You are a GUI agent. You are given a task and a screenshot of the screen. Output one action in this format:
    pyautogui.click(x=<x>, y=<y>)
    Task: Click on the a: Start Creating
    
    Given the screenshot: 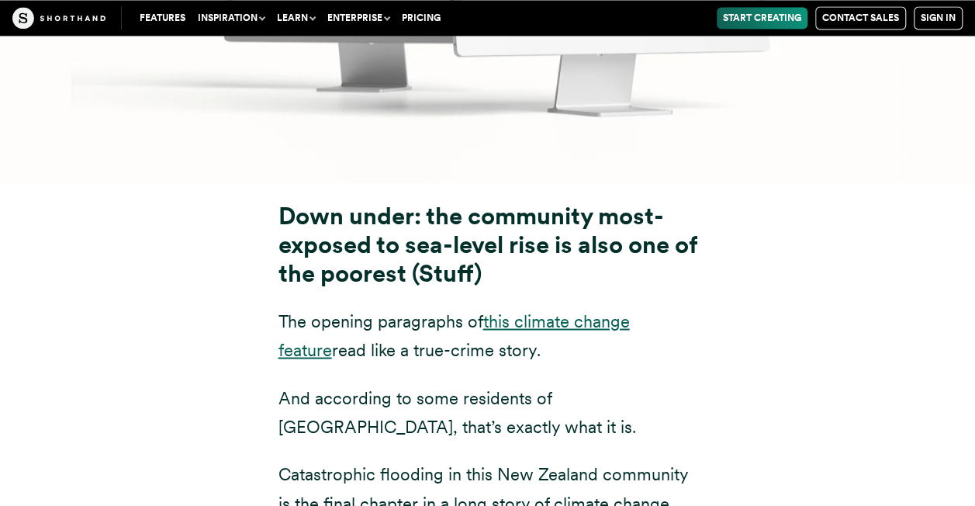 What is the action you would take?
    pyautogui.click(x=761, y=18)
    